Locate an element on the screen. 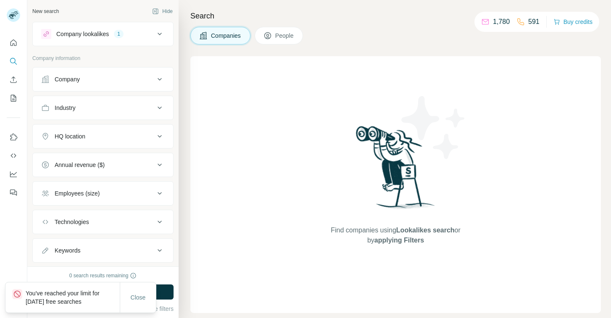  div: Technologies is located at coordinates (72, 222).